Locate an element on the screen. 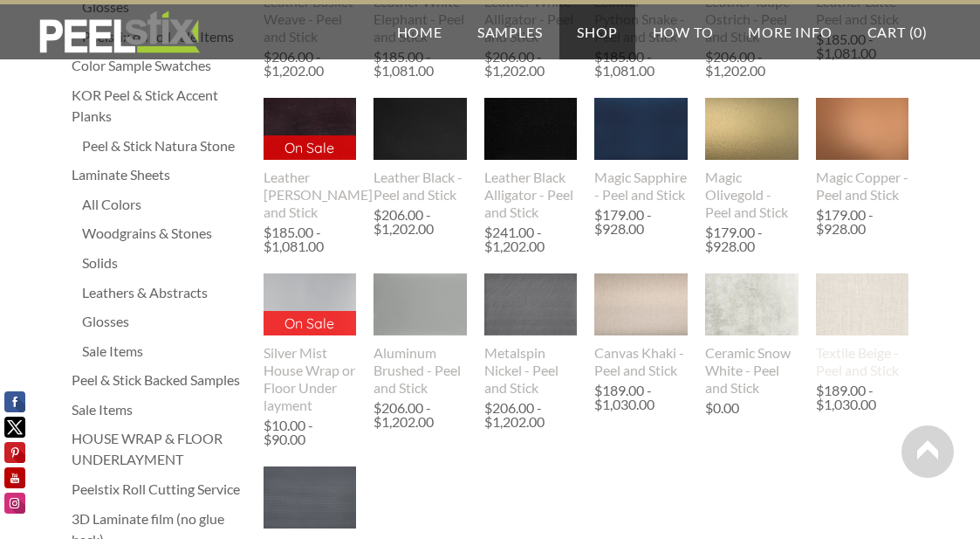 This screenshot has height=539, width=980. a: Color Sample Swatches is located at coordinates (159, 65).